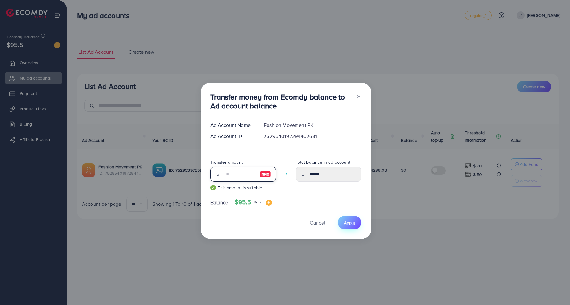  What do you see at coordinates (323, 162) in the screenshot?
I see `label: Total balance in ad account` at bounding box center [323, 162].